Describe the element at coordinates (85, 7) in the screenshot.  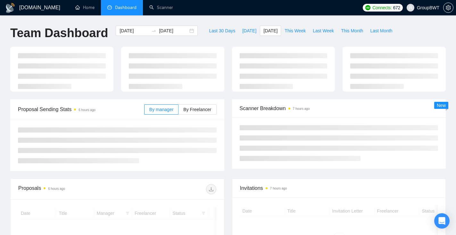
I see `a: homeHome` at that location.